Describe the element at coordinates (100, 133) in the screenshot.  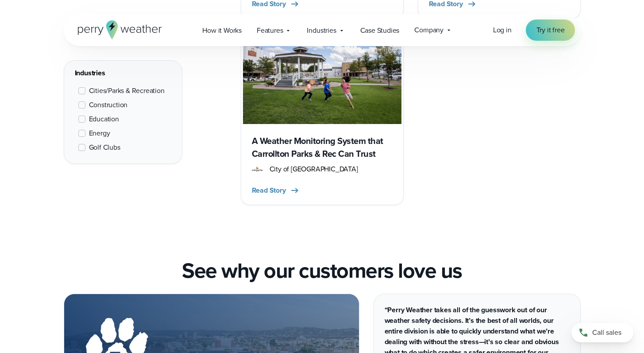
I see `span: Energy` at that location.